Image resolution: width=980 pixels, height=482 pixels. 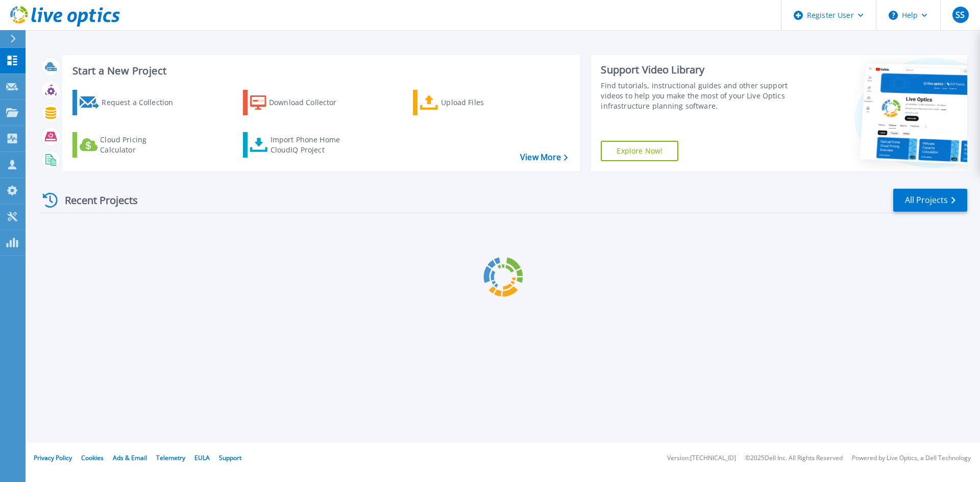 I want to click on div: Cloud Pricing Calculator, so click(x=140, y=145).